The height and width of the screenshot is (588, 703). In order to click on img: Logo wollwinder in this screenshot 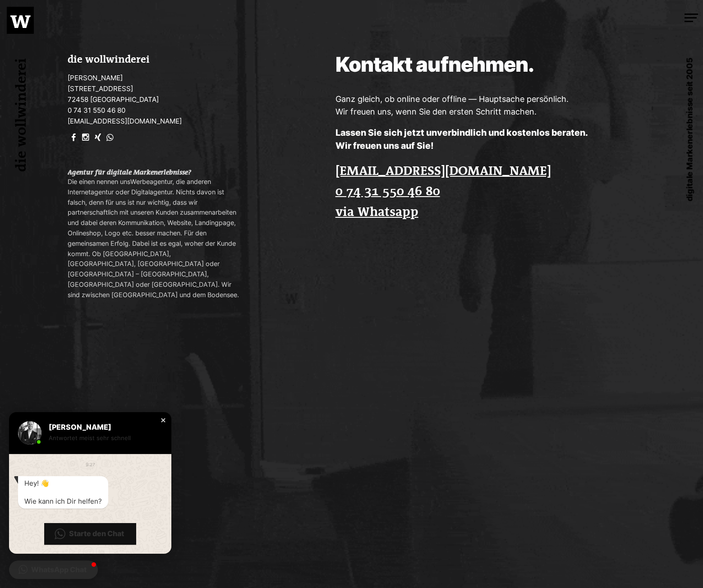, I will do `click(20, 22)`.